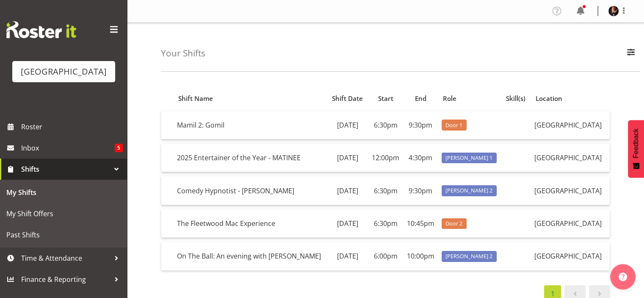 The image size is (644, 298). What do you see at coordinates (386, 99) in the screenshot?
I see `span: Start` at bounding box center [386, 99].